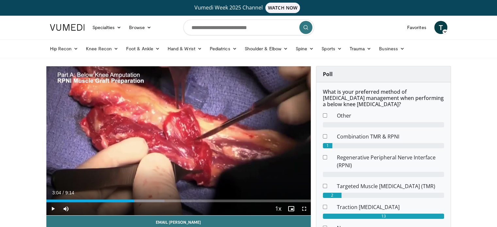 The image size is (497, 227). Describe the element at coordinates (266, 49) in the screenshot. I see `a: Shoulder & Elbow` at that location.